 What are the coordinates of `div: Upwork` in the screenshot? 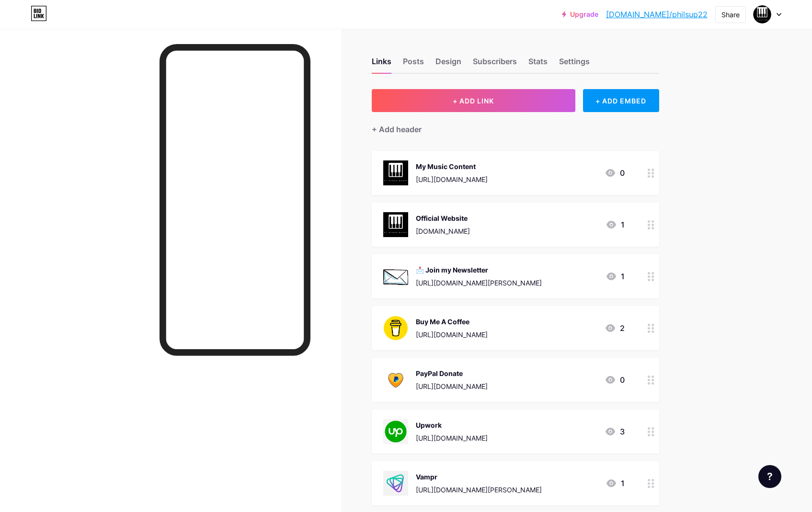 It's located at (452, 425).